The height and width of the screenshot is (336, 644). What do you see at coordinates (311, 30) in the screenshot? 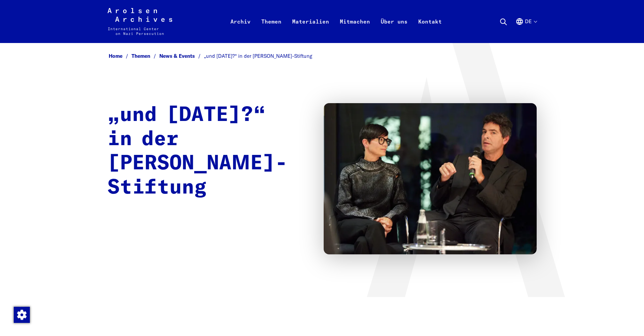
I see `a: Materialien` at bounding box center [311, 30].